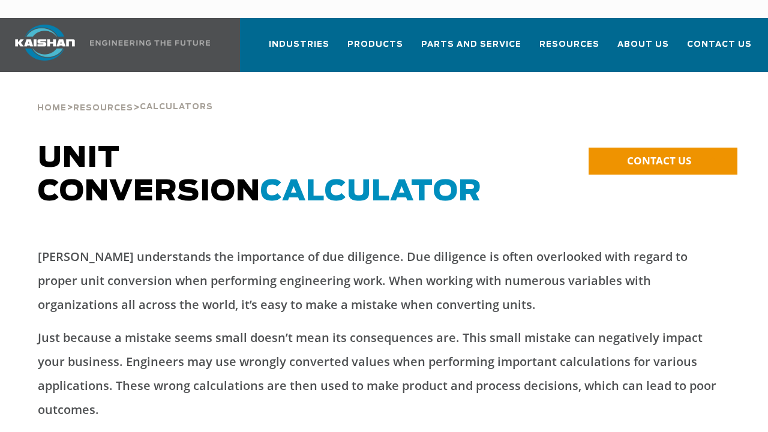 This screenshot has width=768, height=432. I want to click on img: Engineering the future, so click(150, 43).